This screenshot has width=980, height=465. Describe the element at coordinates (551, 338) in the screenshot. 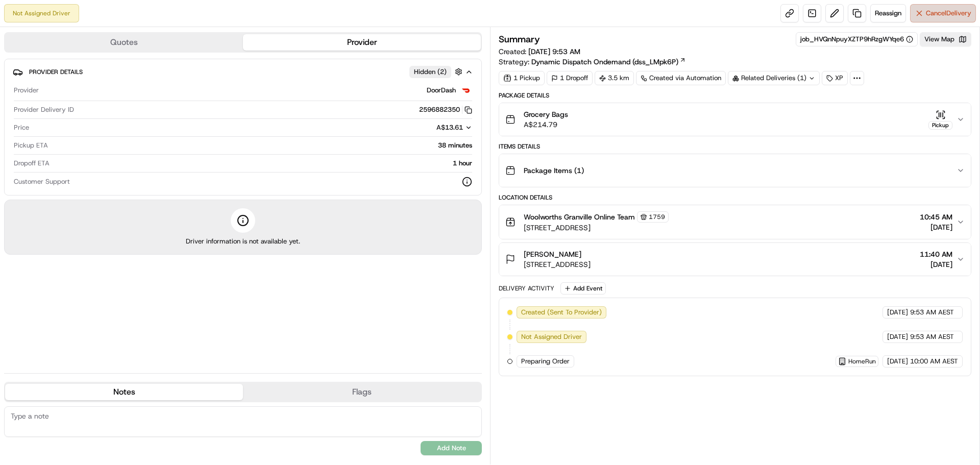

I see `span: Not Assigned Driver` at that location.